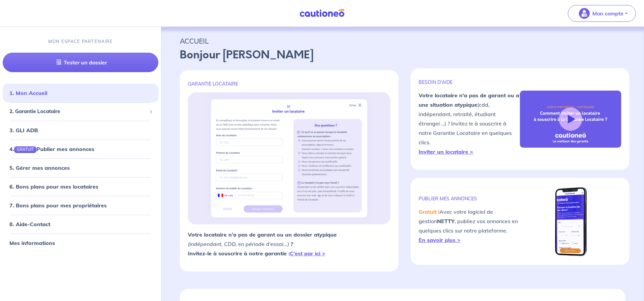 Image resolution: width=644 pixels, height=301 pixels. What do you see at coordinates (440, 240) in the screenshot?
I see `strong: En savoir plus >` at bounding box center [440, 240].